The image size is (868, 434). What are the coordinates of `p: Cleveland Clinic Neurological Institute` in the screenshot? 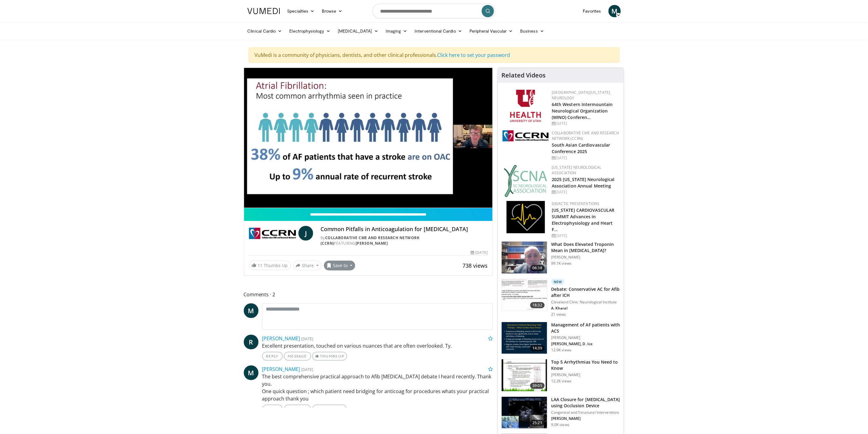 It's located at (586, 302).